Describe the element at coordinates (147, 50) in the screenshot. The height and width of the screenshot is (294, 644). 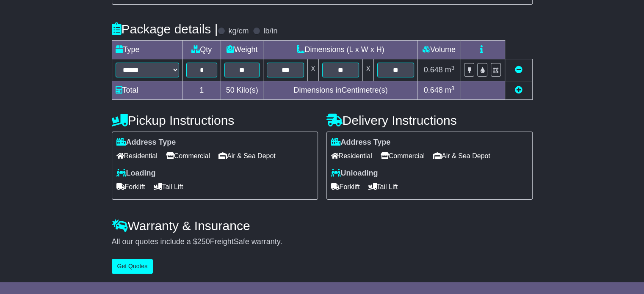
I see `td: Type` at that location.